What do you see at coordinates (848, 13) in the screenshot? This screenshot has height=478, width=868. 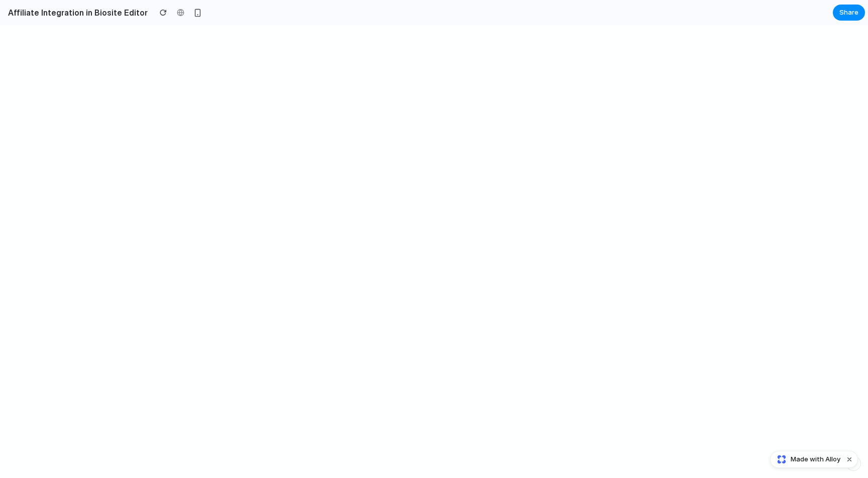 I see `button: Share` at bounding box center [848, 13].